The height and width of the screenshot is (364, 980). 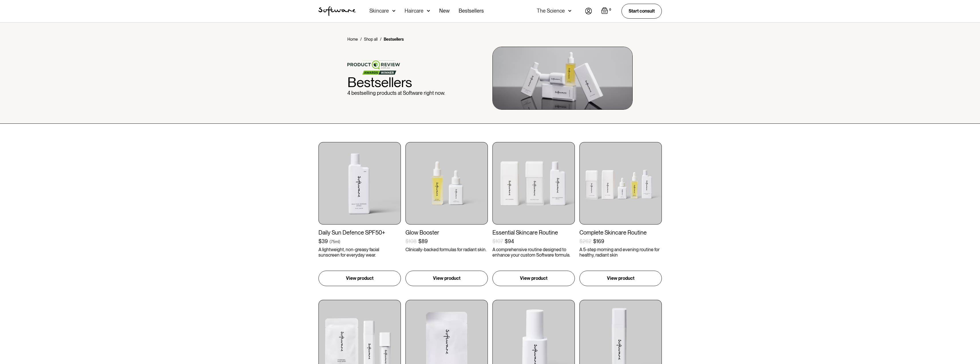 I want to click on p: Clinically-backed formulas for radiant skin., so click(x=447, y=249).